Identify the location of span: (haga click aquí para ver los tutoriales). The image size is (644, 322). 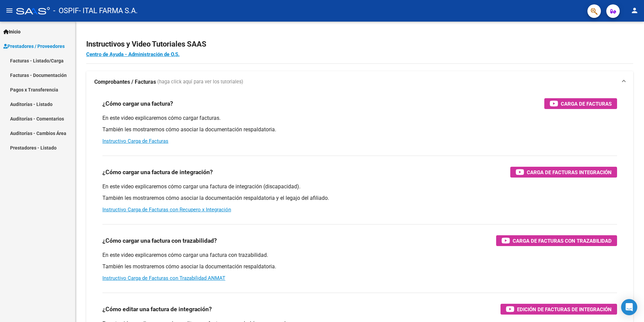
(200, 82).